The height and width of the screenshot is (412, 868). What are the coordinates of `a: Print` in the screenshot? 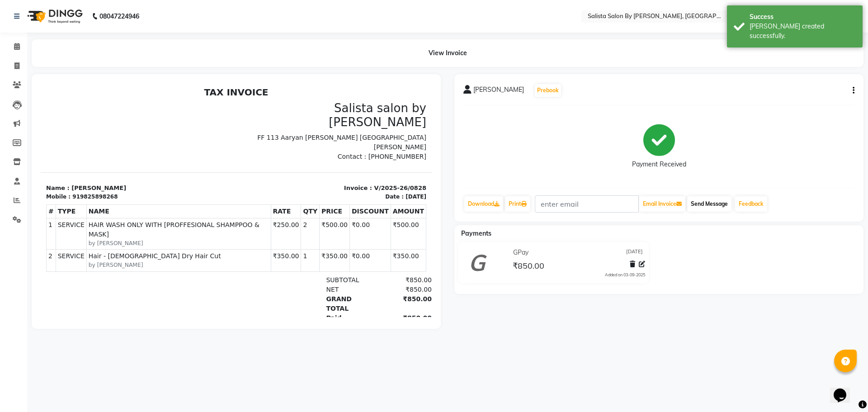 It's located at (518, 204).